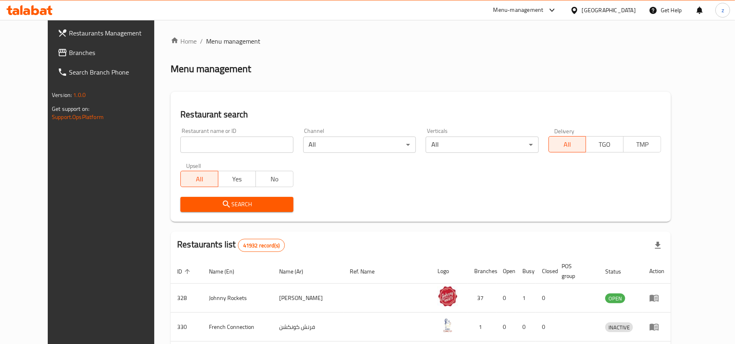 This screenshot has width=735, height=344. I want to click on th: Open, so click(506, 271).